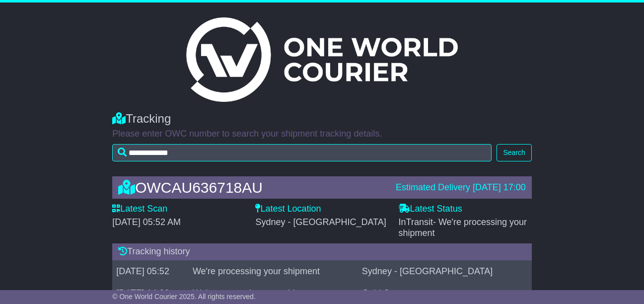  I want to click on p: Please enter OWC number to search your shipment tracking details., so click(322, 134).